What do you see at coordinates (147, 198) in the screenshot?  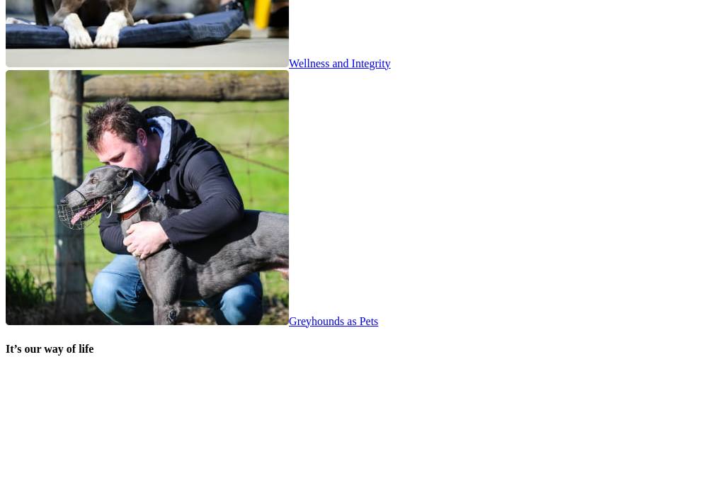 I see `img: feature-wellness-and-integrity.jpg` at bounding box center [147, 198].